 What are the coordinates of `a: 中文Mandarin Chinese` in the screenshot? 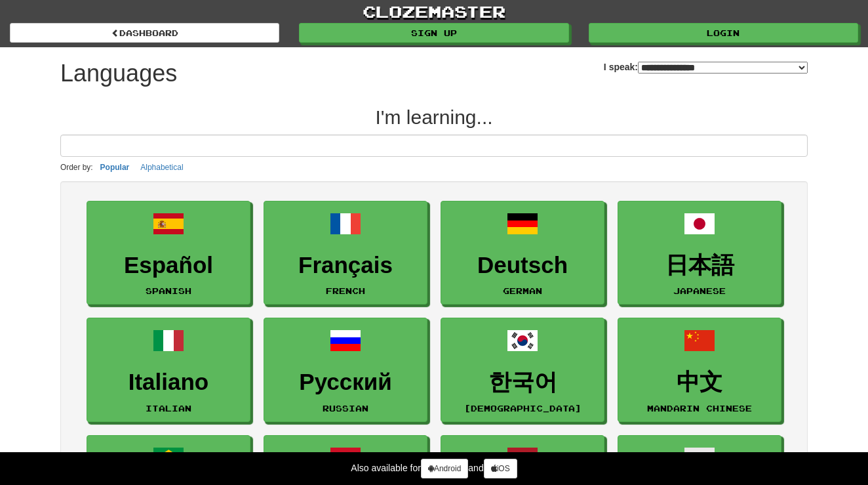 It's located at (700, 369).